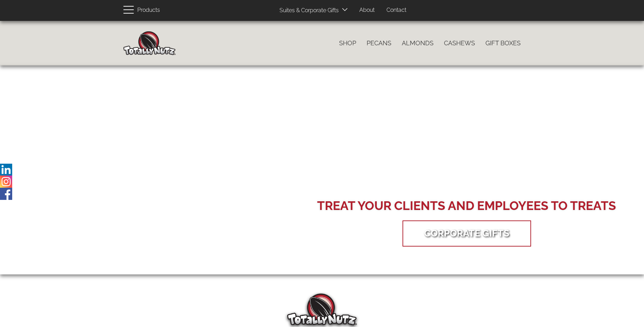 The width and height of the screenshot is (644, 327). I want to click on img: Totally Nutz Logo, so click(322, 309).